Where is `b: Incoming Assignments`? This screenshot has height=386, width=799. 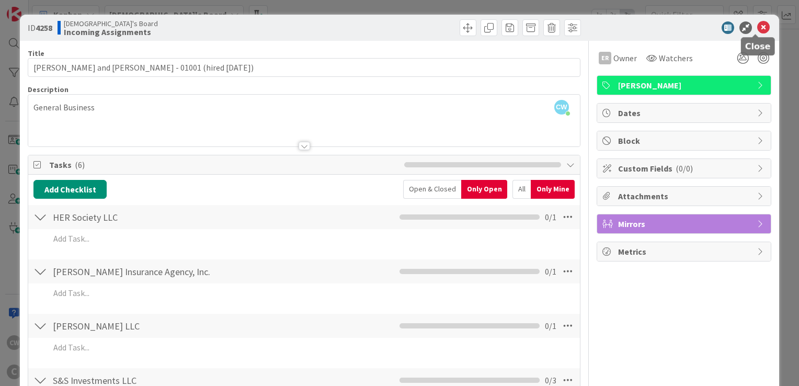 b: Incoming Assignments is located at coordinates (111, 32).